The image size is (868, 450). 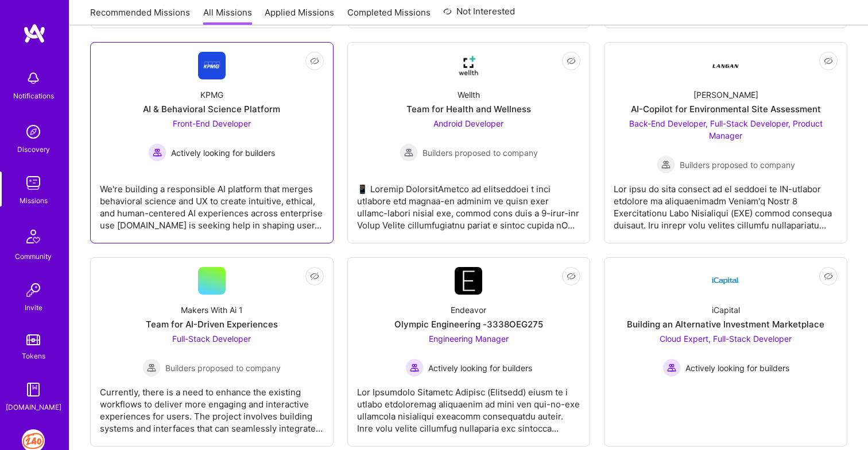 I want to click on div: Discovery, so click(x=34, y=149).